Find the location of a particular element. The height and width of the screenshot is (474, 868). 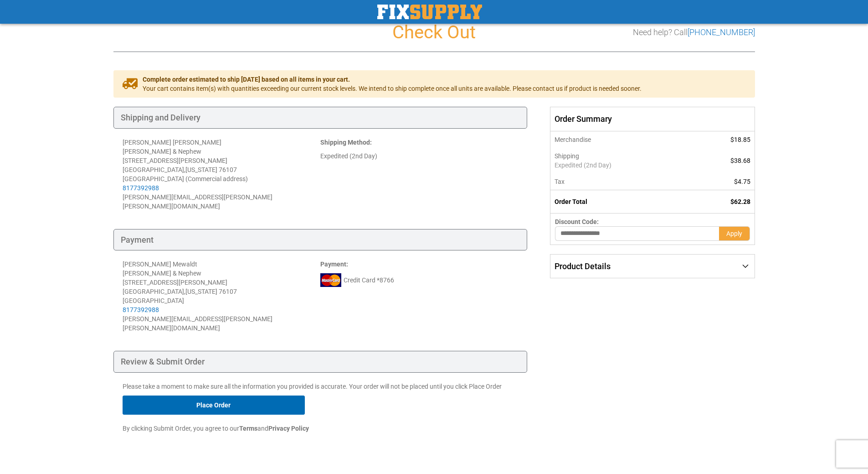

h3: Need help? Call is located at coordinates (694, 32).